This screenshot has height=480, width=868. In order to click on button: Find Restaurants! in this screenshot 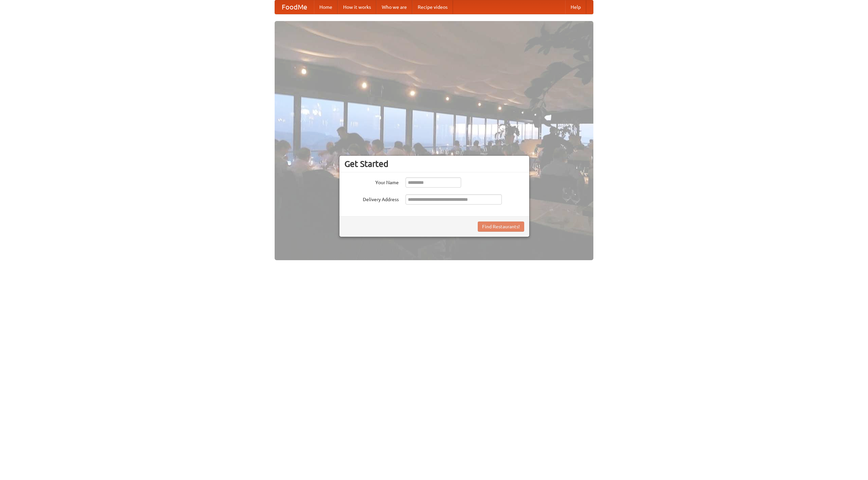, I will do `click(501, 226)`.